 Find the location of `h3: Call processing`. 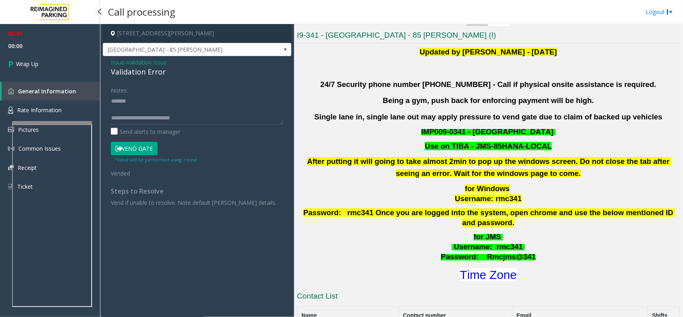

h3: Call processing is located at coordinates (142, 12).